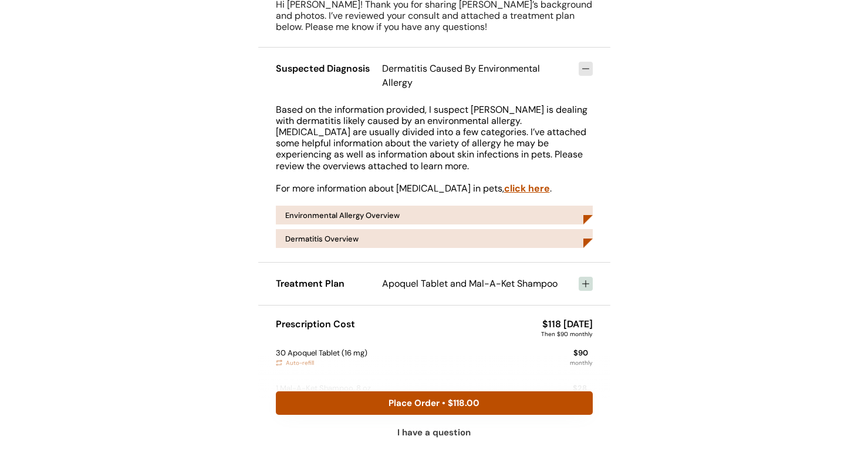  I want to click on div: Dermatitis Caused By Environmental Allergy, so click(475, 76).